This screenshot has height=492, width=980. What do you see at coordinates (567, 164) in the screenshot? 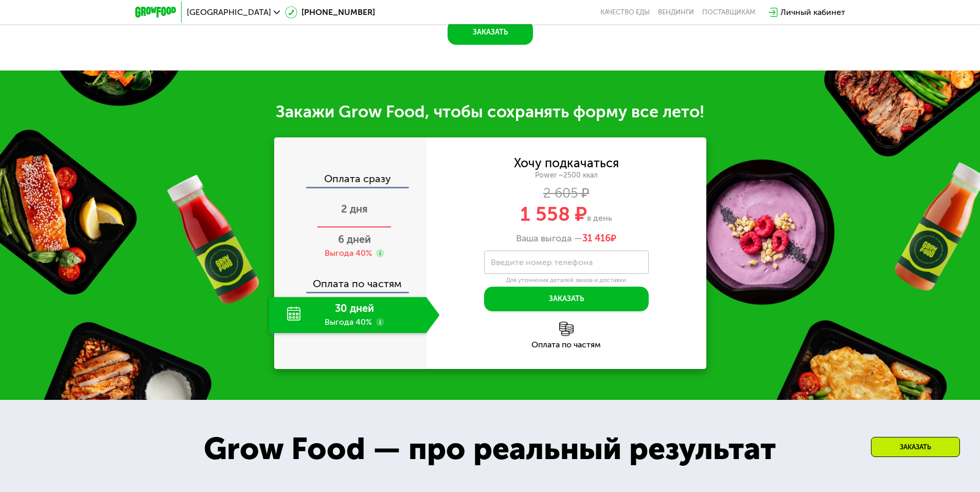
I see `div: Хочу подкачаться` at bounding box center [567, 164].